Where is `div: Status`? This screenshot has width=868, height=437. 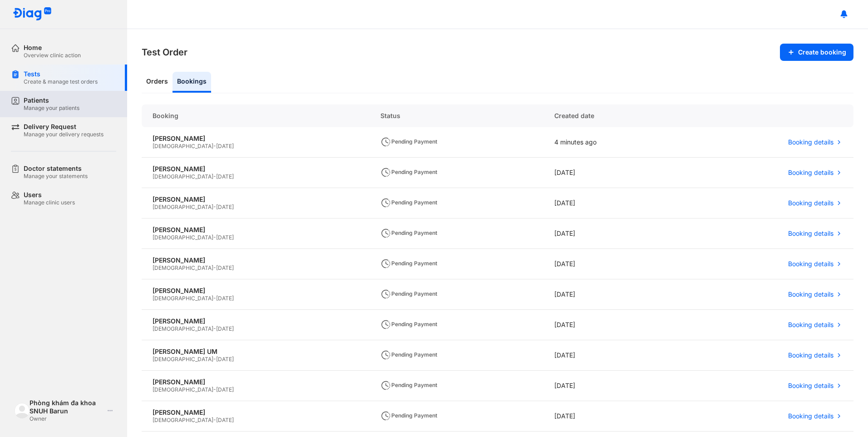 div: Status is located at coordinates (456, 115).